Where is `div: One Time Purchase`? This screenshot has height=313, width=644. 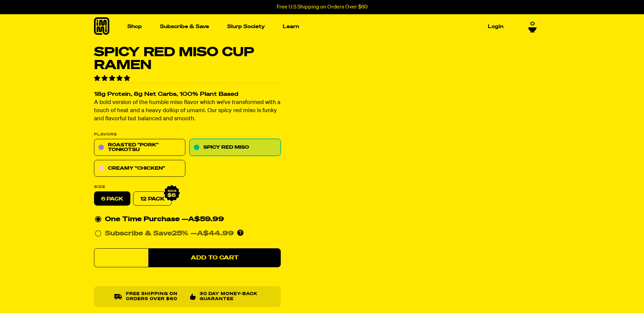 div: One Time Purchase is located at coordinates (188, 220).